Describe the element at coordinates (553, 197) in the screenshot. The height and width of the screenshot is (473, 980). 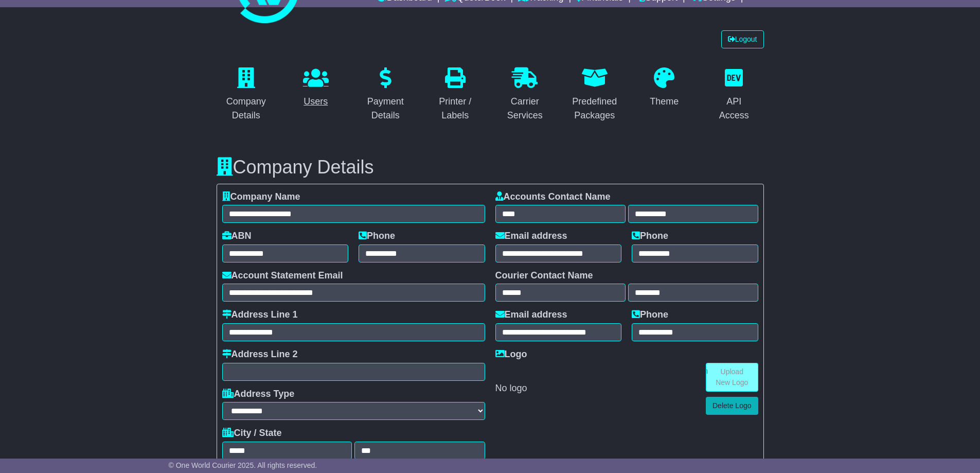
I see `label: Accounts Contact Name` at that location.